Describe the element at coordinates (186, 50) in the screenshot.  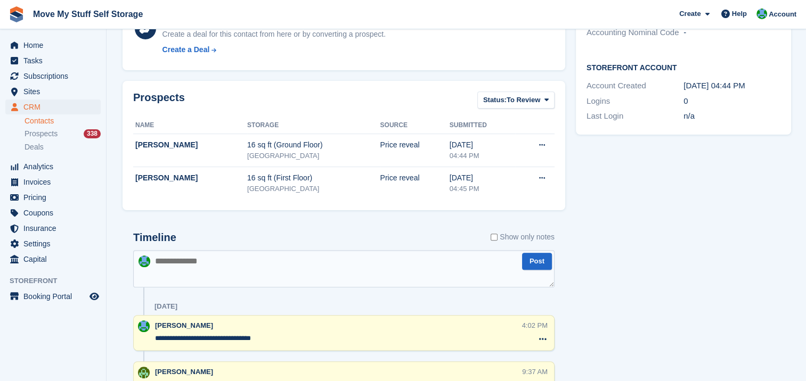
I see `div: Create a Deal` at that location.